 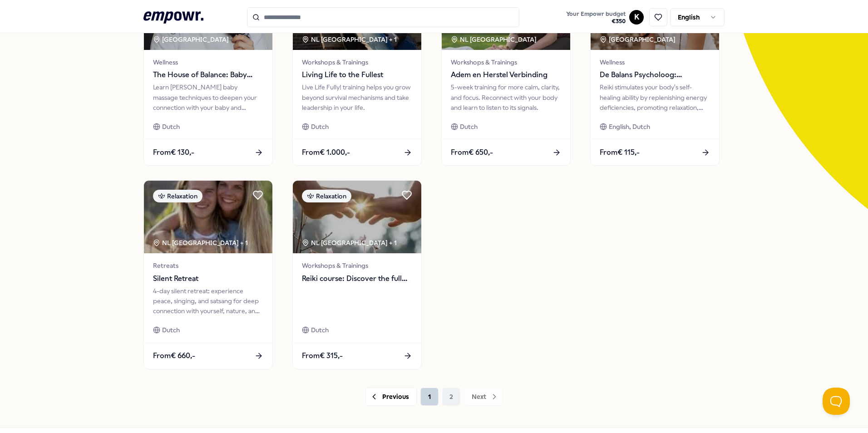 What do you see at coordinates (506, 75) in the screenshot?
I see `span: Adem en Herstel Verbinding` at bounding box center [506, 75].